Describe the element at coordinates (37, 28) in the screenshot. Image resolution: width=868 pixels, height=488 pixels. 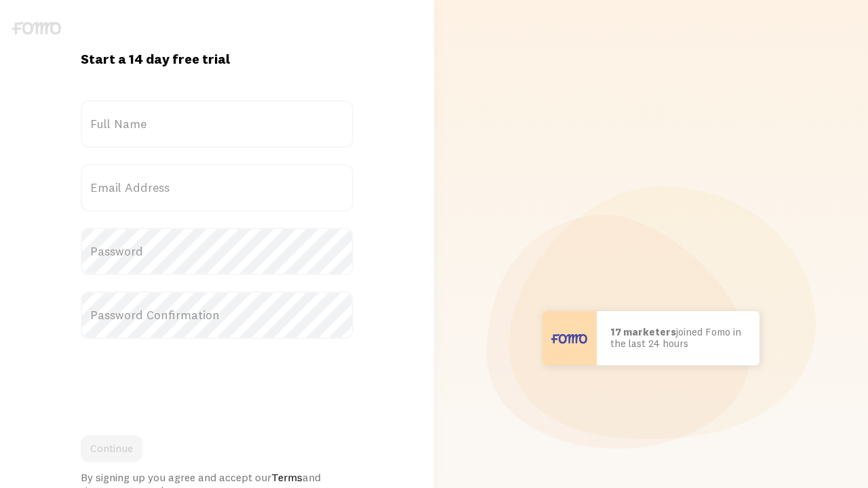
I see `img: fomo-logo-gray-b99e0e8ada9f9040e2984d0d95b3b12da0074ffd48d1e5cb62ac37fc77b0b268.svg` at that location.